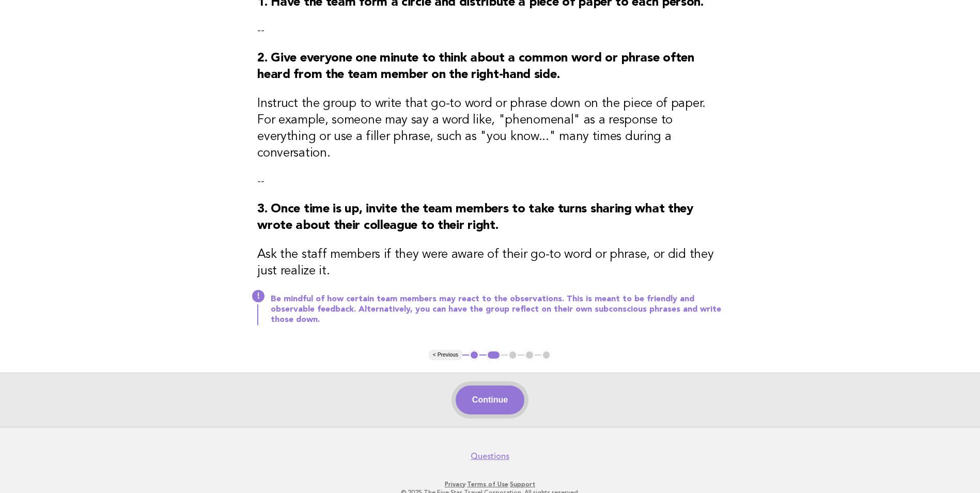 The height and width of the screenshot is (493, 980). I want to click on button: Continue, so click(489, 400).